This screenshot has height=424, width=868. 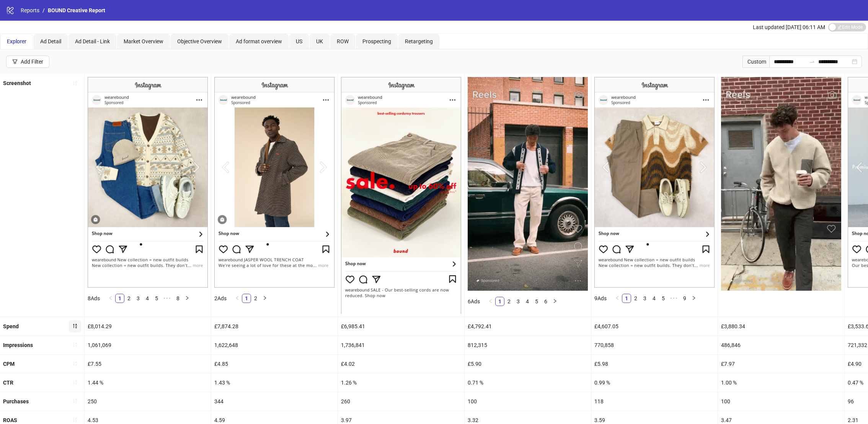 What do you see at coordinates (147, 345) in the screenshot?
I see `div: 1,061,069` at bounding box center [147, 345].